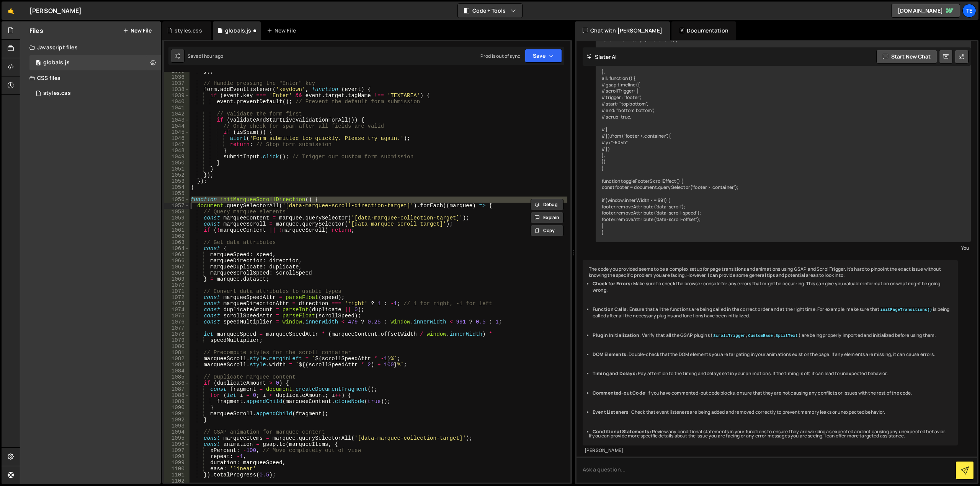  What do you see at coordinates (95, 93) in the screenshot?
I see `div: 16160/43441.css` at bounding box center [95, 93].